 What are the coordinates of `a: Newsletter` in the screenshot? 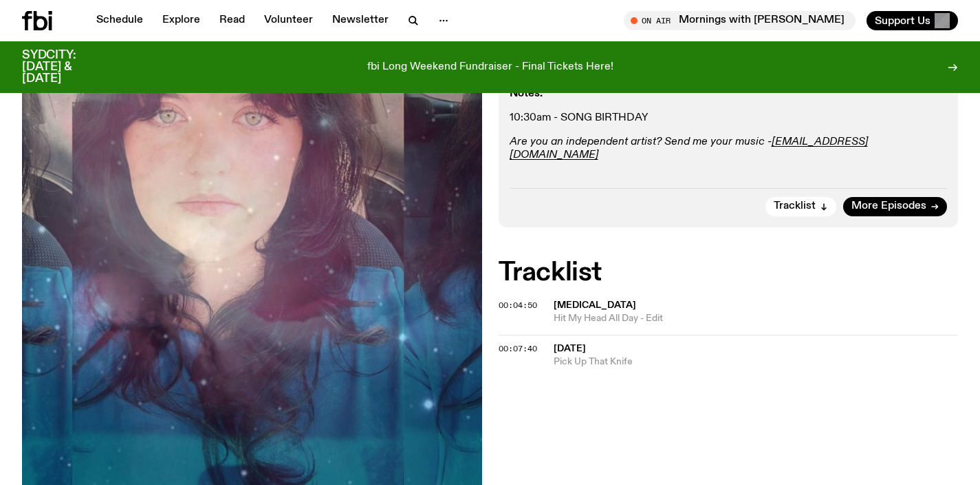 It's located at (361, 21).